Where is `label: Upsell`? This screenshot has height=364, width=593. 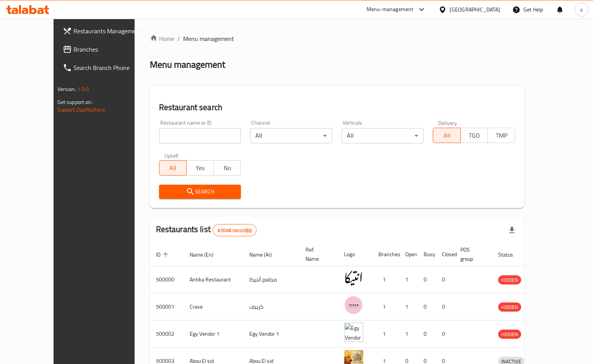 label: Upsell is located at coordinates (171, 155).